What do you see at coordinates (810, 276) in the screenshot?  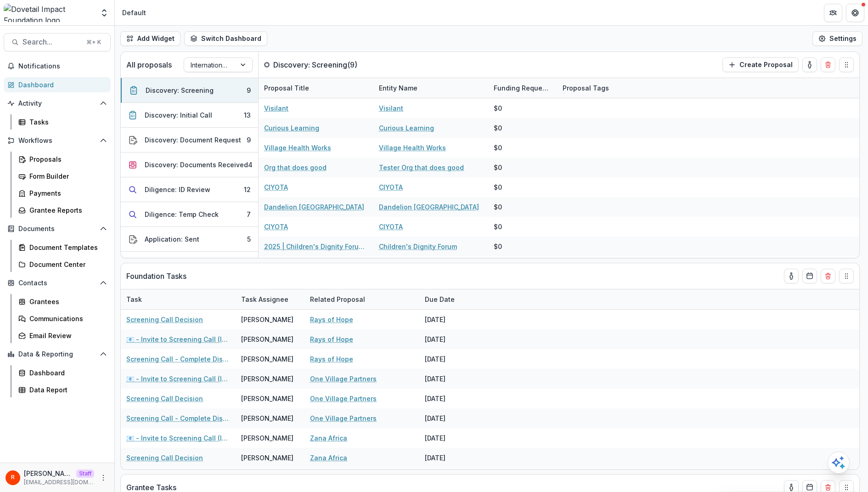 I see `button: Calendar` at bounding box center [810, 276].